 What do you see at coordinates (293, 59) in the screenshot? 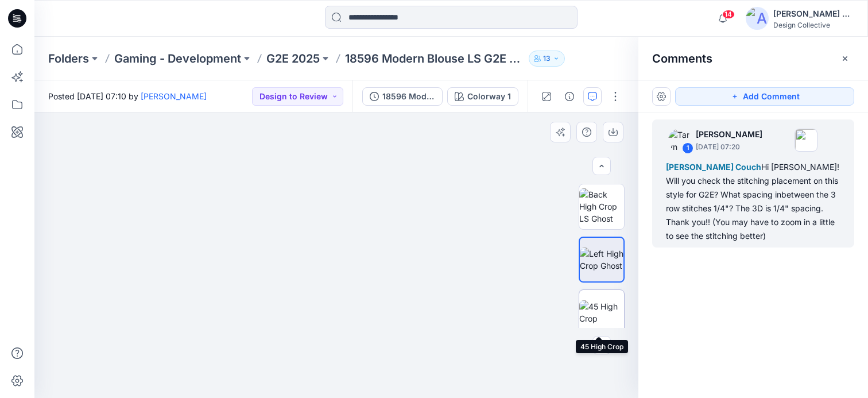
I see `p: G2E 2025` at bounding box center [293, 59].